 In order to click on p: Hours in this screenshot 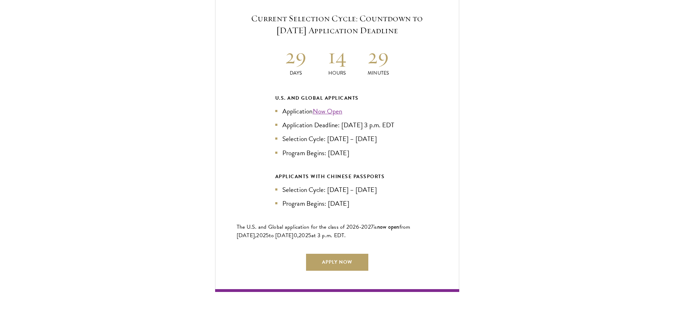, I will do `click(337, 73)`.